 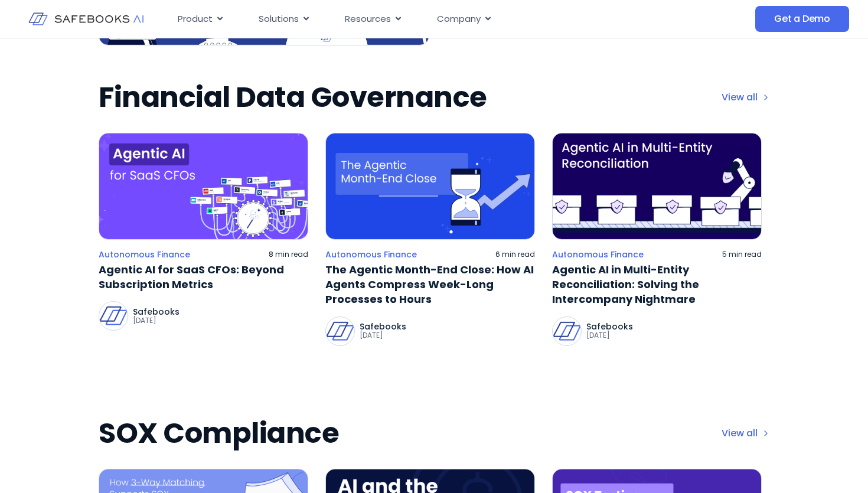 What do you see at coordinates (195, 19) in the screenshot?
I see `span: Product` at bounding box center [195, 19].